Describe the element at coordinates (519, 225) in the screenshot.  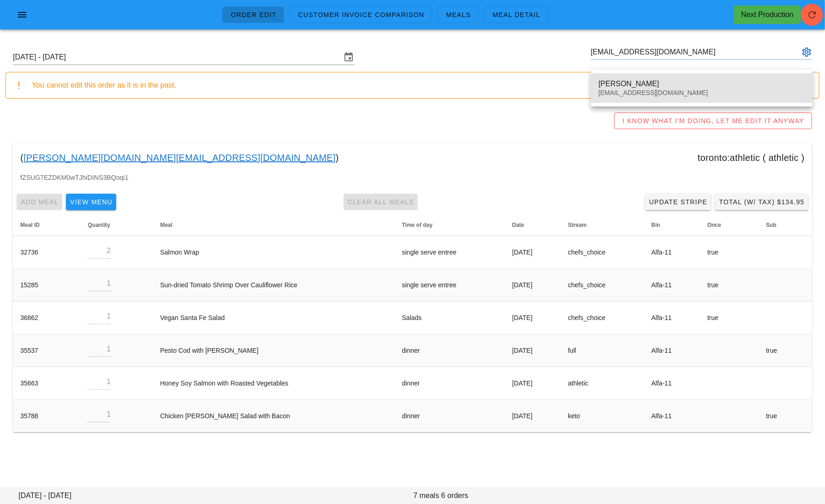
I see `span: Date` at that location.